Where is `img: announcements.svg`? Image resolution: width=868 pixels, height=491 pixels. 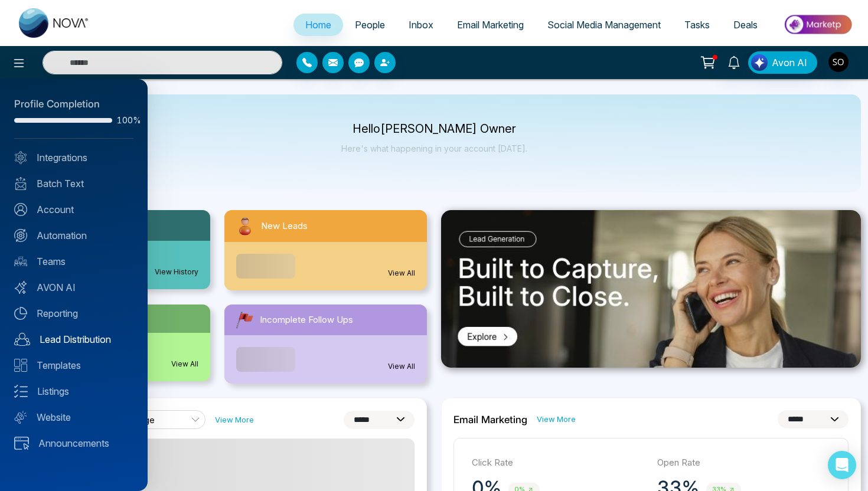 img: announcements.svg is located at coordinates (21, 443).